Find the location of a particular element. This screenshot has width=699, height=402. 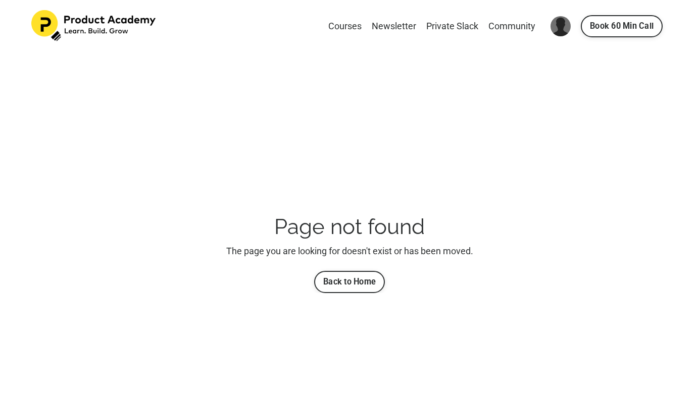

a: Book 60 Min Call is located at coordinates (622, 26).